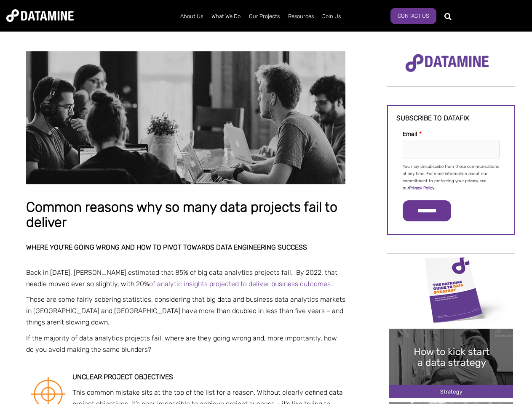  I want to click on h1: Common reasons why so many data projects fail to deliver, so click(185, 215).